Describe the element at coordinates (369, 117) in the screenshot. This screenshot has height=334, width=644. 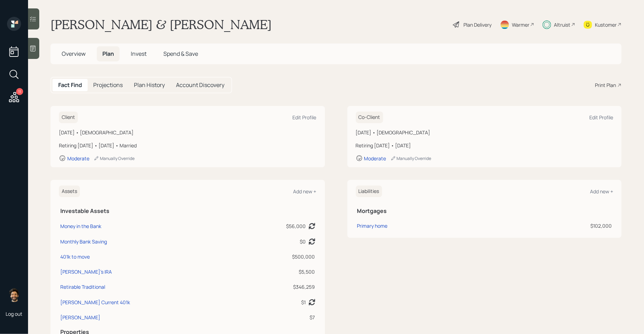
I see `h6: Co-Client` at that location.